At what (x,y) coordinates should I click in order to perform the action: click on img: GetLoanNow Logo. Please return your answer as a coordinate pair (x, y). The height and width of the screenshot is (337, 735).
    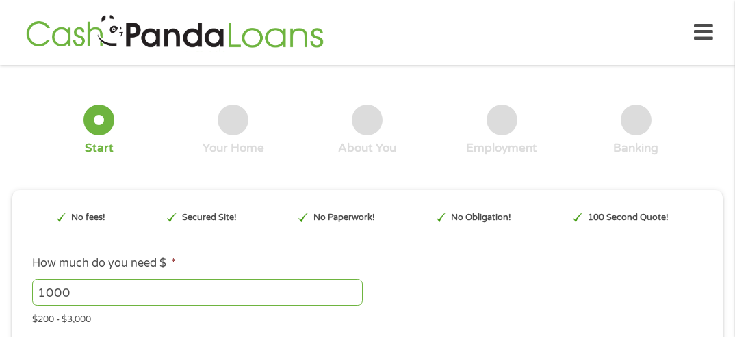
    Looking at the image, I should click on (175, 32).